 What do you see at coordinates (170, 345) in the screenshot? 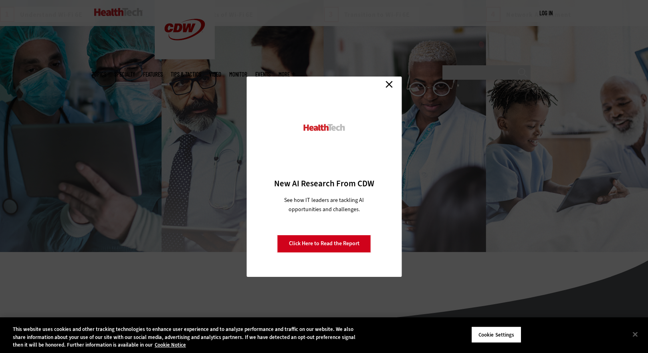
I see `a: More information about your privacy` at bounding box center [170, 345].